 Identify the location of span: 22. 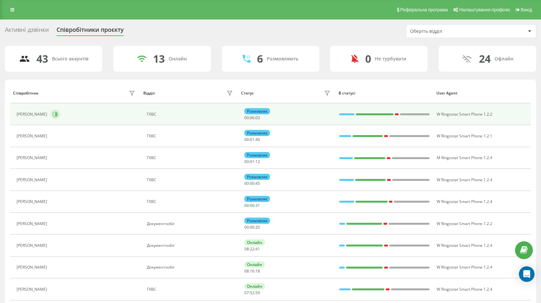
(252, 249).